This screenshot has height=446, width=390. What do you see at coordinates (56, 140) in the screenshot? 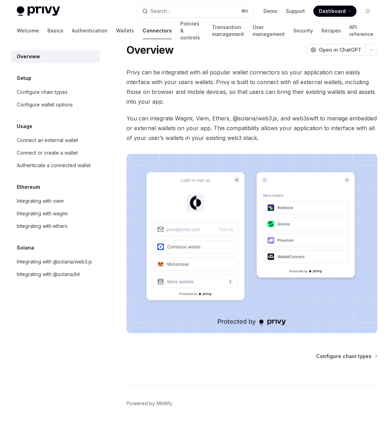
I see `a: Connect an external wallet` at bounding box center [56, 140].